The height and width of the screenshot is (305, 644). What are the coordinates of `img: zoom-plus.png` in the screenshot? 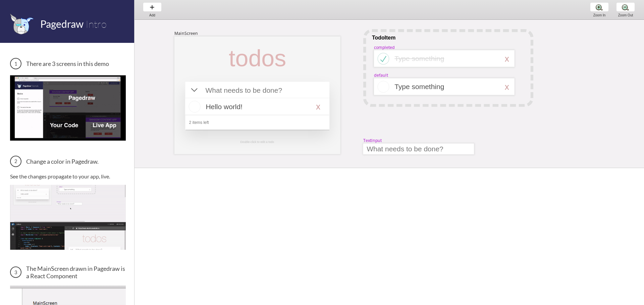 It's located at (599, 7).